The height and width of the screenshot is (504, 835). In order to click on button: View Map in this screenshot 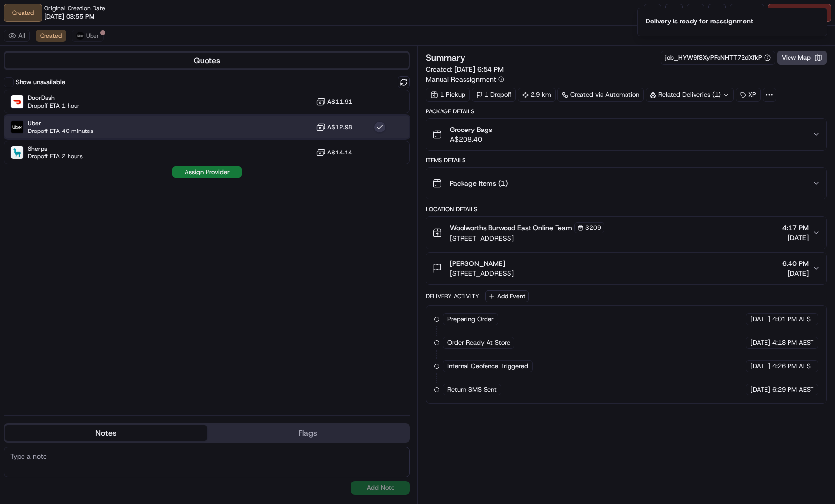, I will do `click(802, 58)`.